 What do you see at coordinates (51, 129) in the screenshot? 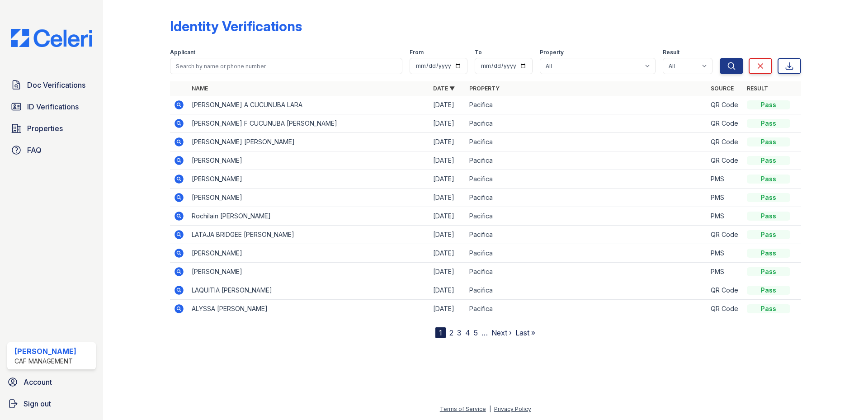
I see `a: Properties` at bounding box center [51, 129].